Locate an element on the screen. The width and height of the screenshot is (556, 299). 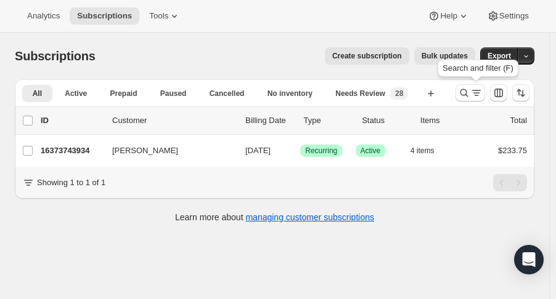
p: Total is located at coordinates (518, 121).